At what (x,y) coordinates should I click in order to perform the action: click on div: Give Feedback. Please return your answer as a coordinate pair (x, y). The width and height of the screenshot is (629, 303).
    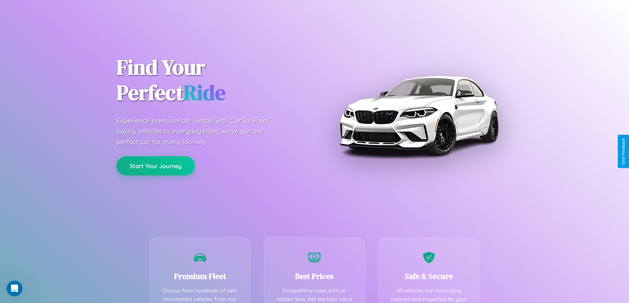
    Looking at the image, I should click on (623, 152).